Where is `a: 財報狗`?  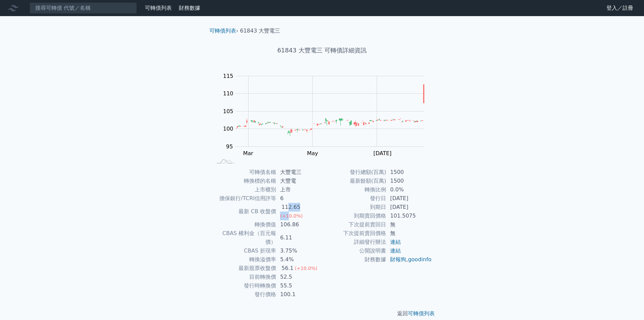
a: 財報狗 is located at coordinates (398, 259).